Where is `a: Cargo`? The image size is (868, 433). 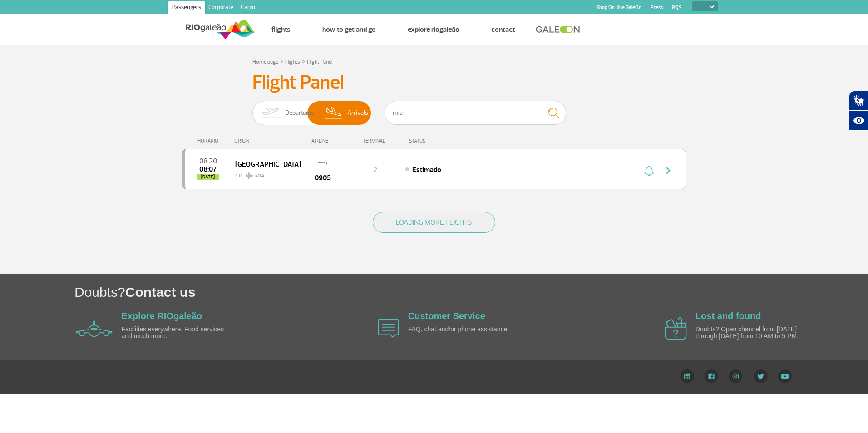
a: Cargo is located at coordinates (248, 8).